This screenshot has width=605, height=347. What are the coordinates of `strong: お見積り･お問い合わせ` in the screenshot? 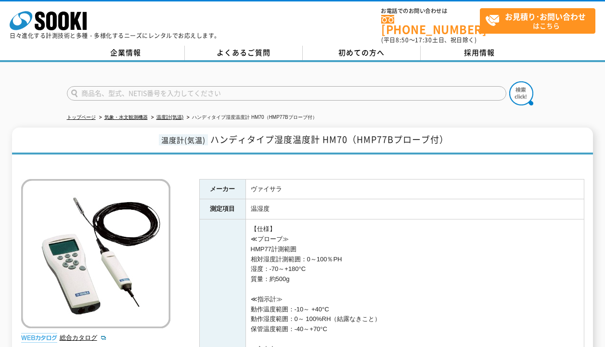 It's located at (545, 16).